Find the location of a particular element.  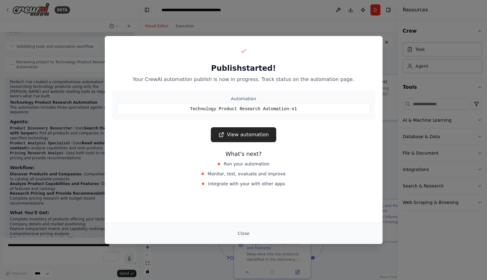

h3: What's next? is located at coordinates (244, 154).